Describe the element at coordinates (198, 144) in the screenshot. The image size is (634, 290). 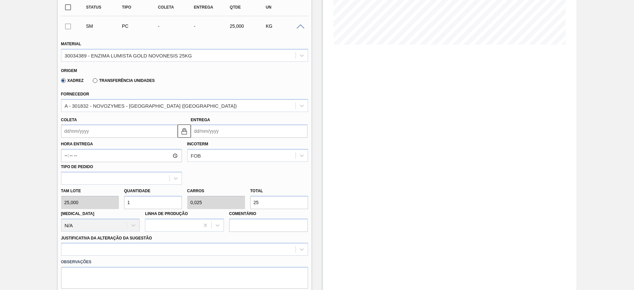
I see `label: Incoterm` at that location.